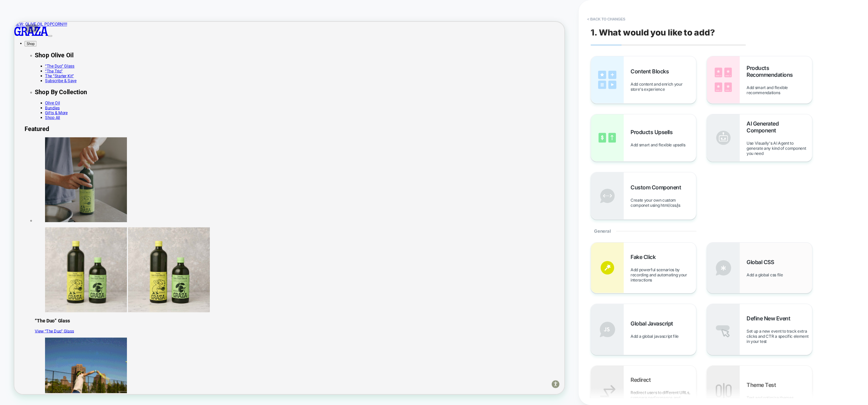 Image resolution: width=868 pixels, height=405 pixels. What do you see at coordinates (664, 202) in the screenshot?
I see `span: Create your own custom componet using html/css/js` at bounding box center [664, 202].